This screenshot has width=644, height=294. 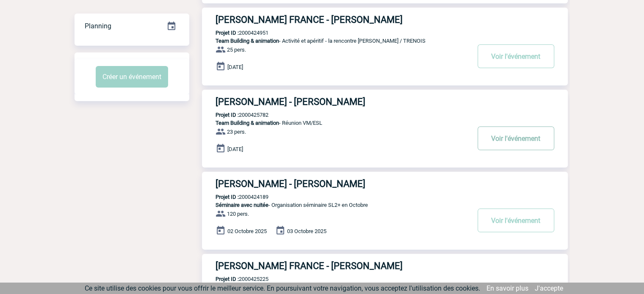 What do you see at coordinates (247, 231) in the screenshot?
I see `span: 02 Octobre 2025` at bounding box center [247, 231].